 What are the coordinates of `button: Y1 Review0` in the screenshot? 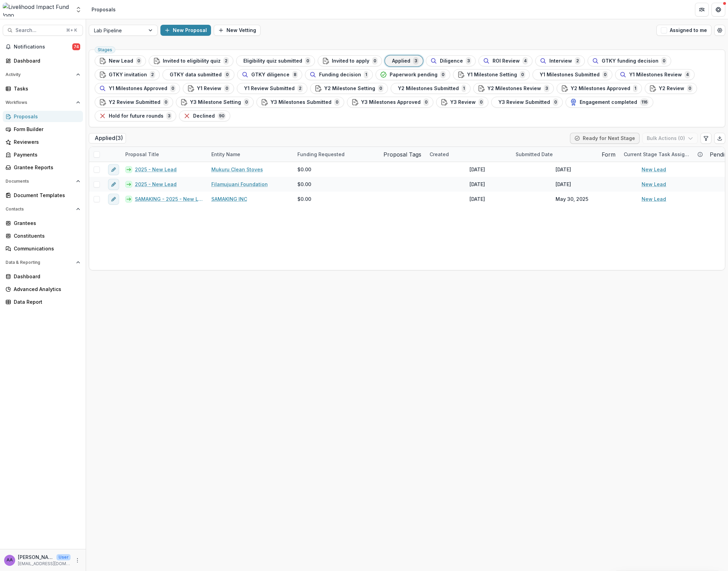 It's located at (208, 89).